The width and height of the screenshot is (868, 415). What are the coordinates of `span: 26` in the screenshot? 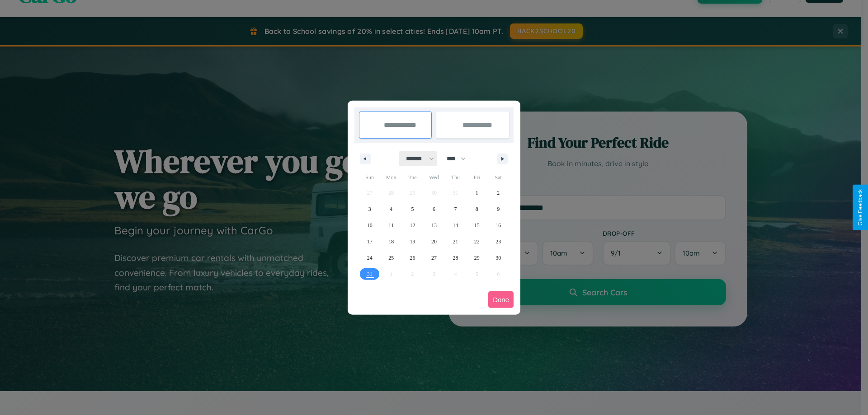 It's located at (413, 258).